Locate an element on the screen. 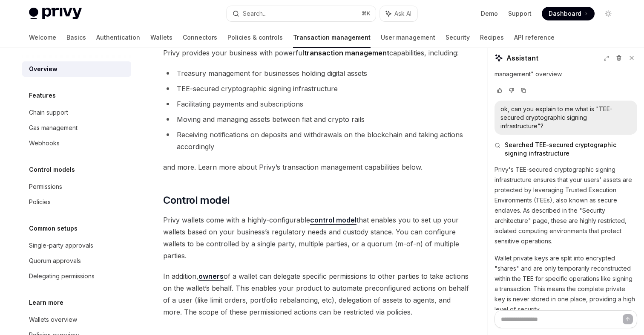 The height and width of the screenshot is (335, 644). a: Webhooks is located at coordinates (77, 143).